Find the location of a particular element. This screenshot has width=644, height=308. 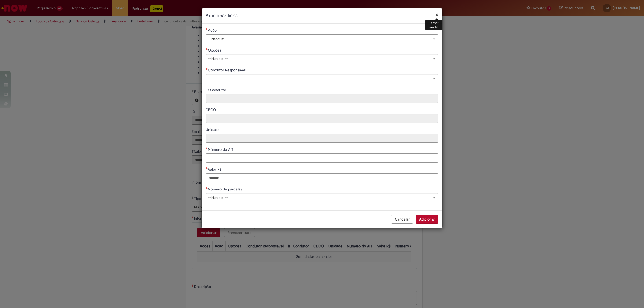

a: Limpar campo Condutor Responsável is located at coordinates (322, 79).